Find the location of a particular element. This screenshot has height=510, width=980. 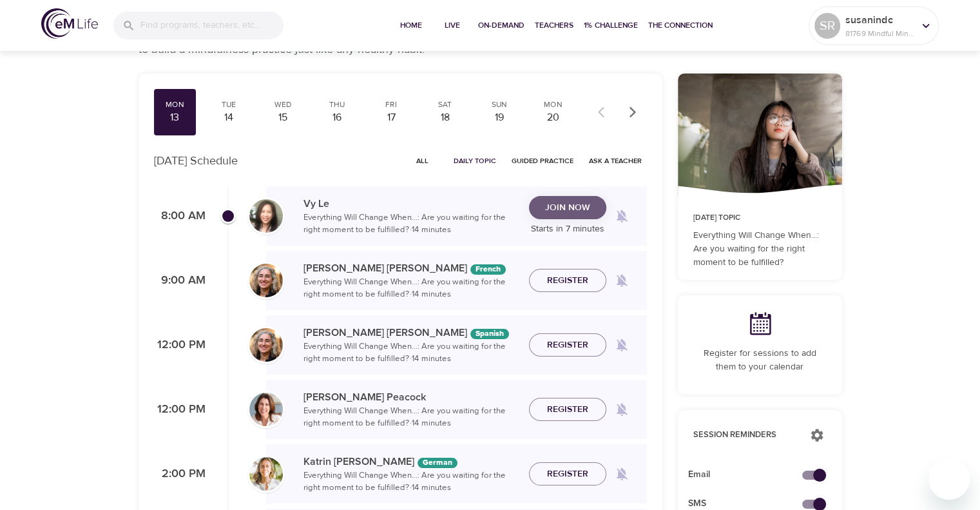

div: The episodes in this programs will be in Spanish is located at coordinates (490, 333).